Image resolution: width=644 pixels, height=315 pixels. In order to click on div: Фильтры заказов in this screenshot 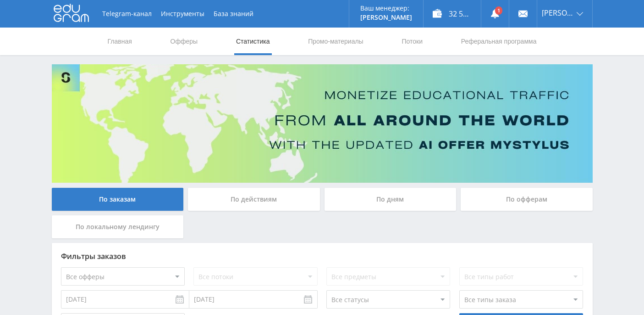, I will do `click(322, 256)`.